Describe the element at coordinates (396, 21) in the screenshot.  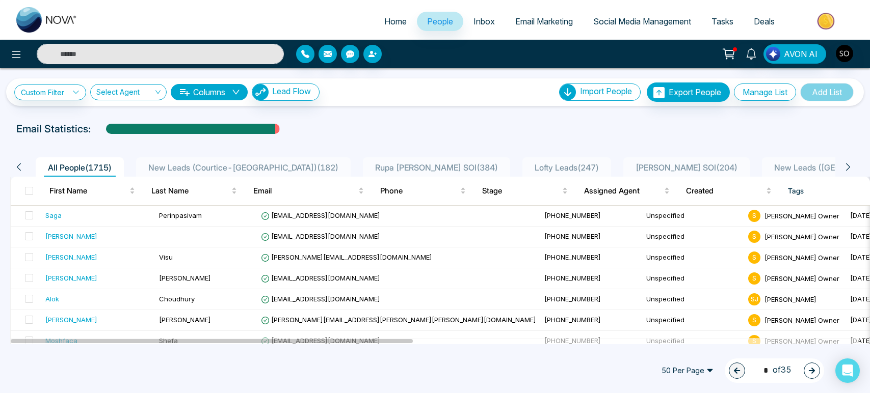
I see `span: Home` at that location.